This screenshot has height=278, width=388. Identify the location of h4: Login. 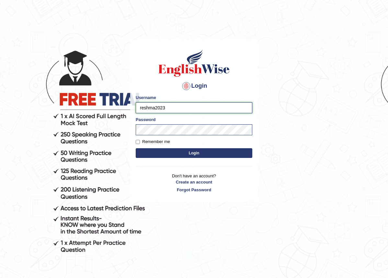
(194, 86).